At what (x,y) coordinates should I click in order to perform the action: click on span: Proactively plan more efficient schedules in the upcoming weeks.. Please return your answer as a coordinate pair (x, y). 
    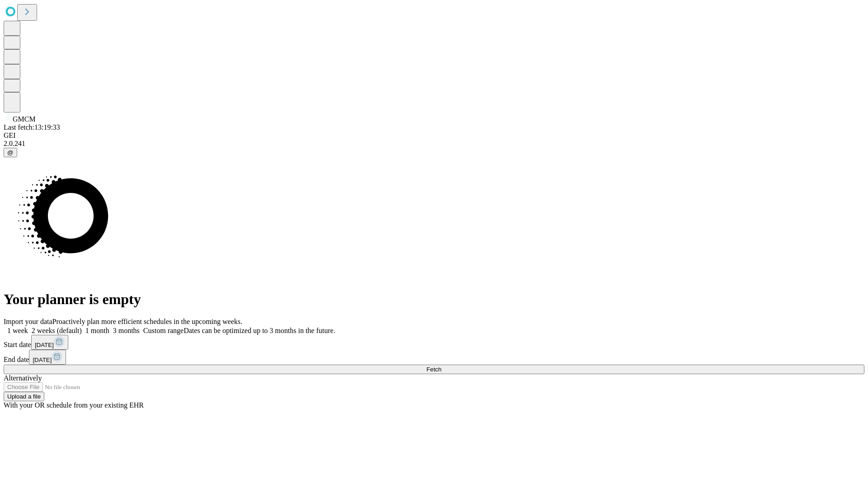
    Looking at the image, I should click on (147, 321).